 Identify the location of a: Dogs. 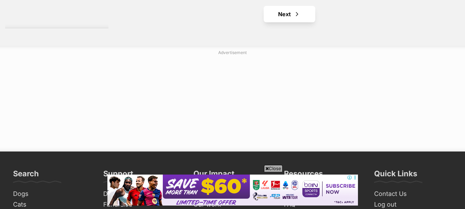
(52, 194).